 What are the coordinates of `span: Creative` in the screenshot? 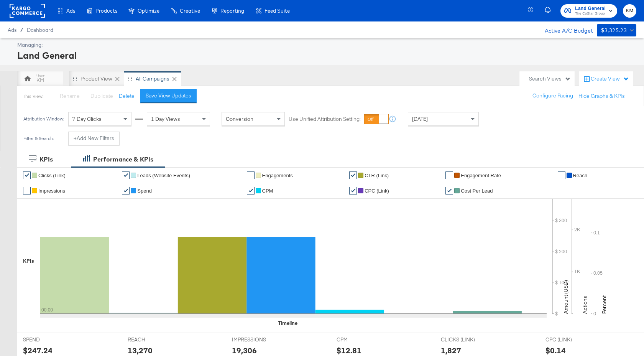 It's located at (190, 11).